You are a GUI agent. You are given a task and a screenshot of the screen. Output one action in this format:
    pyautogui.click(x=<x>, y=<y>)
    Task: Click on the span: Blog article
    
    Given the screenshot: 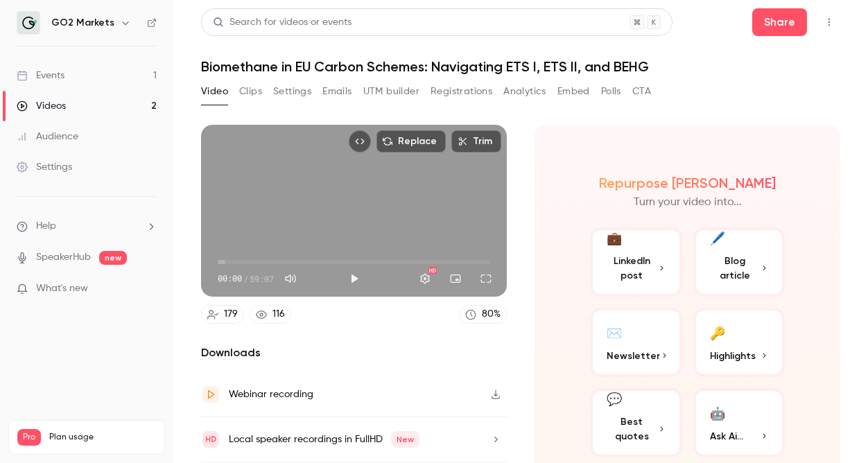 What is the action you would take?
    pyautogui.click(x=735, y=268)
    